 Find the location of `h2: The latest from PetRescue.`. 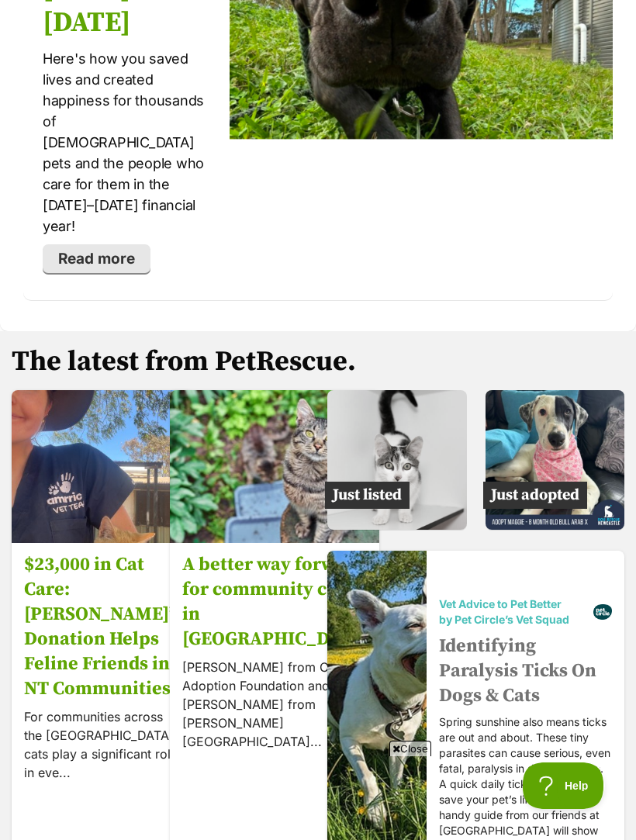

h2: The latest from PetRescue. is located at coordinates (318, 362).